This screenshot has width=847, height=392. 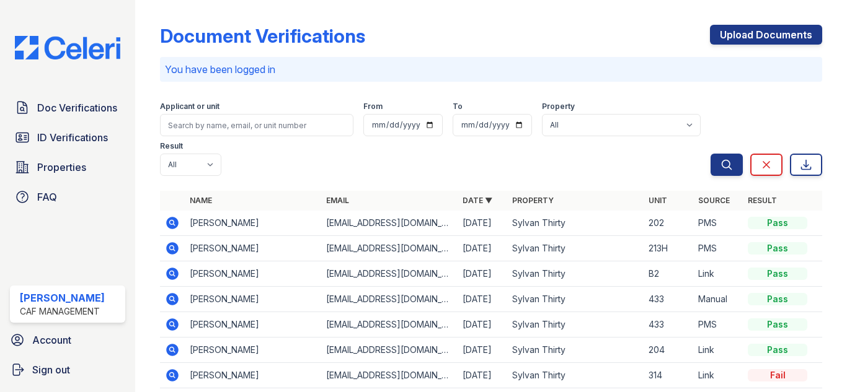 I want to click on div: Document Verifications, so click(x=262, y=36).